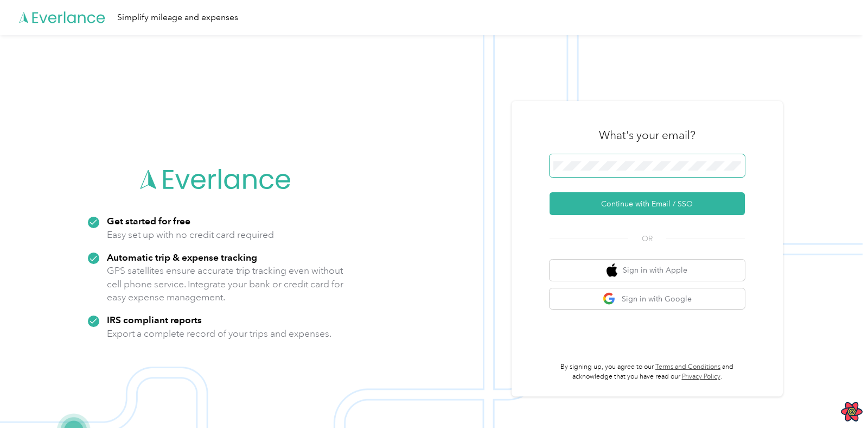  I want to click on button: Open React Query Devtools, so click(852, 411).